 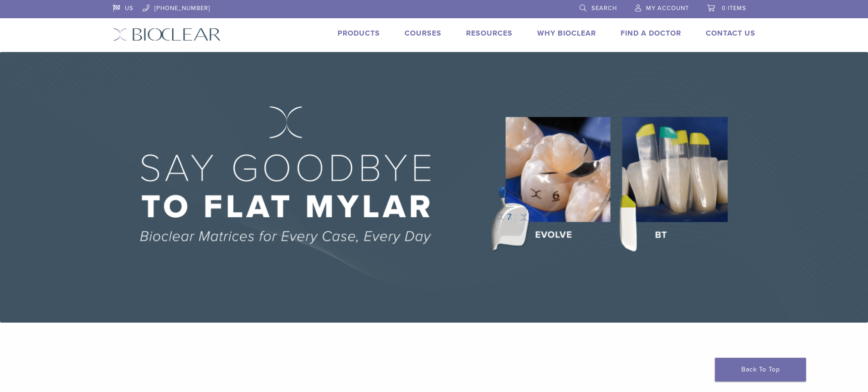 I want to click on a: Why Bioclear, so click(x=567, y=34).